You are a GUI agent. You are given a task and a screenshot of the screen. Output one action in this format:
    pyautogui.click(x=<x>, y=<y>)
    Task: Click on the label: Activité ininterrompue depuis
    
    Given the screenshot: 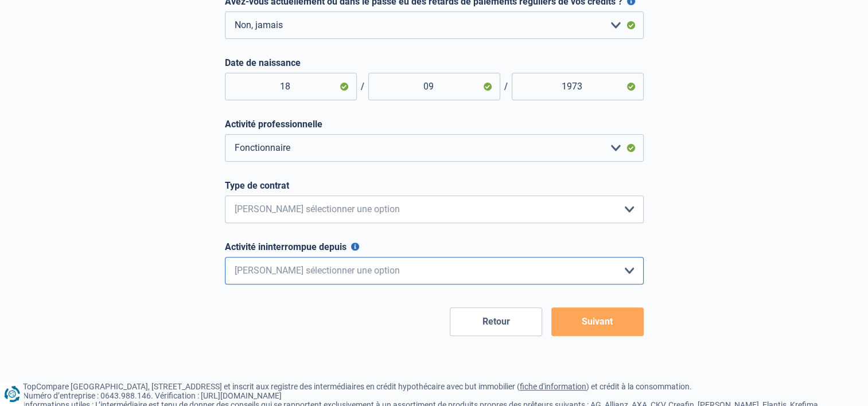 What is the action you would take?
    pyautogui.click(x=434, y=246)
    